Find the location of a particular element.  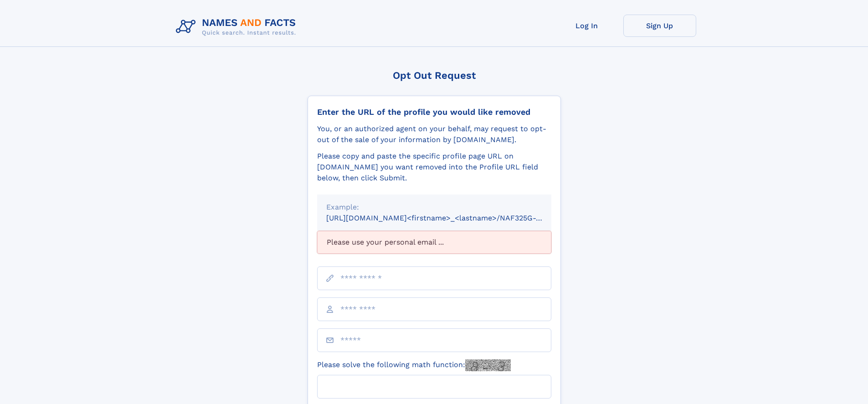

img: Logo Names and Facts is located at coordinates (238, 27).